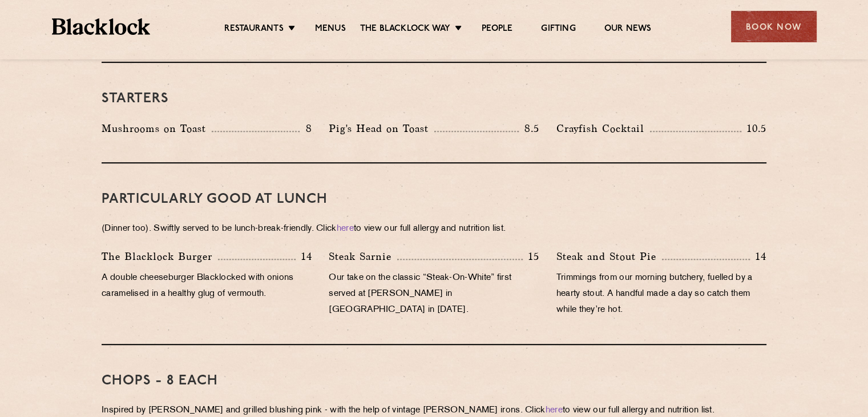 The image size is (868, 417). What do you see at coordinates (628, 29) in the screenshot?
I see `a: Our News` at bounding box center [628, 29].